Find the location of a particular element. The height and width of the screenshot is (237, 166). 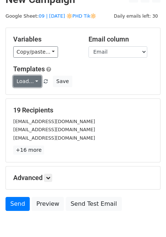

a: Templates is located at coordinates (29, 69).